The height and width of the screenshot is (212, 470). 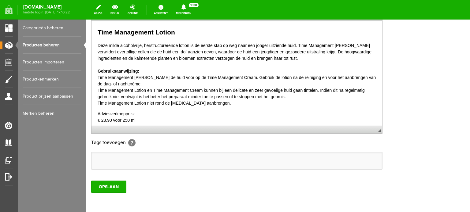 I want to click on a: Product prijzen aanpassen, so click(x=52, y=97).